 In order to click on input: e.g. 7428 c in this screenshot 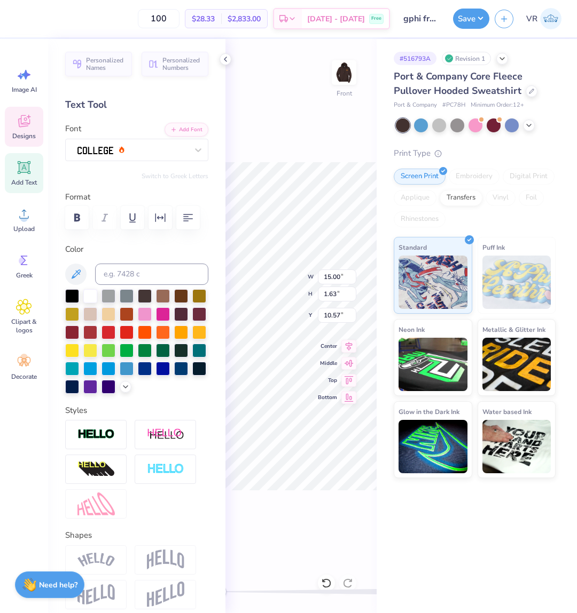, I will do `click(152, 274)`.